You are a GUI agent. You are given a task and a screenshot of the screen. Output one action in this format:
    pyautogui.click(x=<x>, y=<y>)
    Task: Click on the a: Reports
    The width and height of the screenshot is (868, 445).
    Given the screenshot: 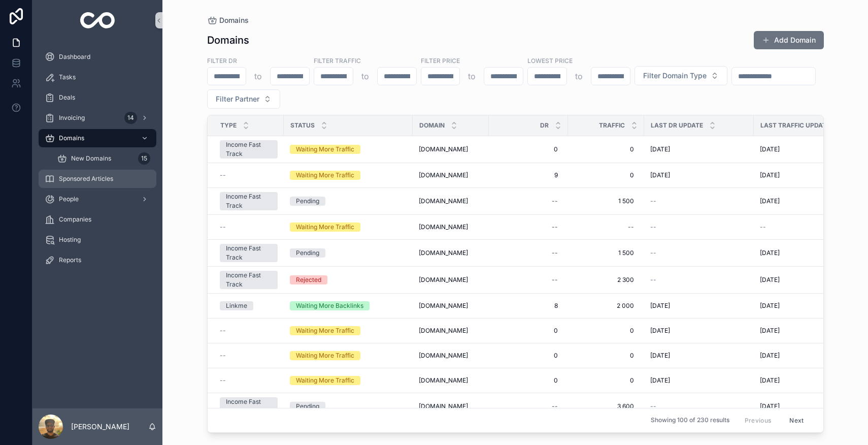 What is the action you would take?
    pyautogui.click(x=97, y=260)
    